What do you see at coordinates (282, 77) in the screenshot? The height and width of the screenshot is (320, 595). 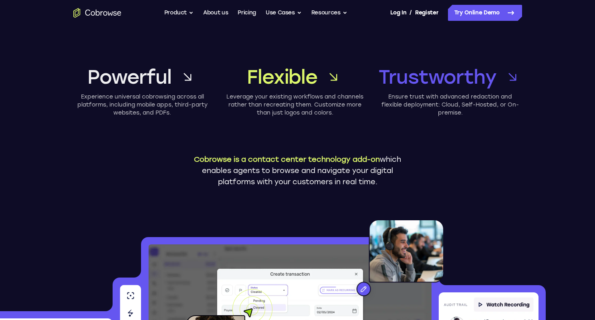 I see `span: Flexible` at bounding box center [282, 77].